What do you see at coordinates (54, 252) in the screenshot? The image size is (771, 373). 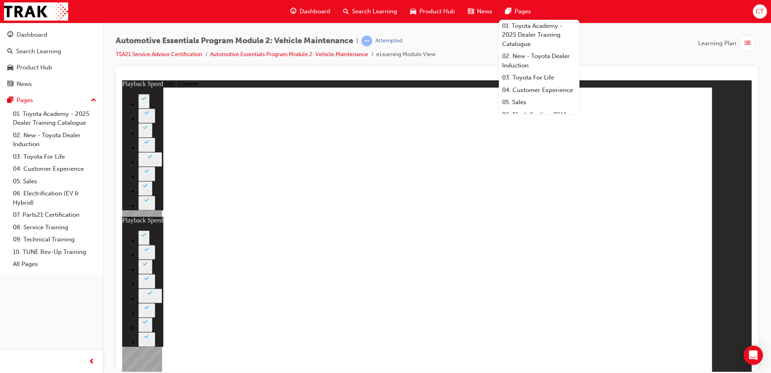 I see `a: 10. TUNE Rev-Up Training` at bounding box center [54, 252].